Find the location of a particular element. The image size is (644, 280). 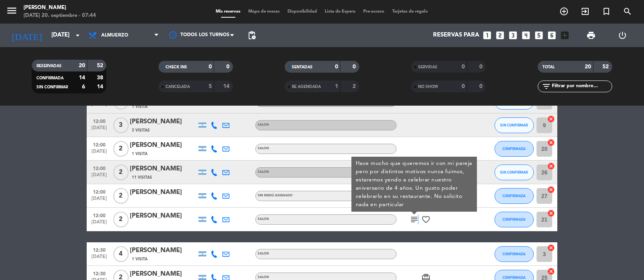

span: CANCELADA is located at coordinates (178, 87).